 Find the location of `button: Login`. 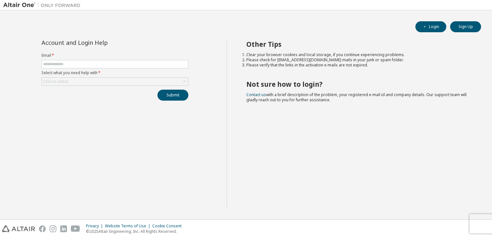

button: Login is located at coordinates (431, 27).